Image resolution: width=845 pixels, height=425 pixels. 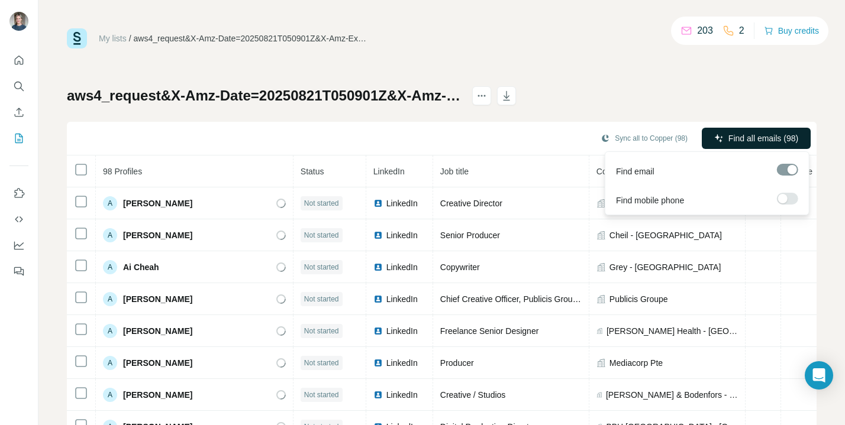 What do you see at coordinates (489, 331) in the screenshot?
I see `span: Freelance Senior Designer` at bounding box center [489, 331].